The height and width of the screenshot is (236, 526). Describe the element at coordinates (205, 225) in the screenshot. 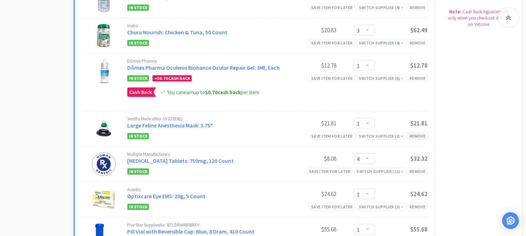

I see `div: Five Star Supplies No: BTLDRAMB08REV` at that location.